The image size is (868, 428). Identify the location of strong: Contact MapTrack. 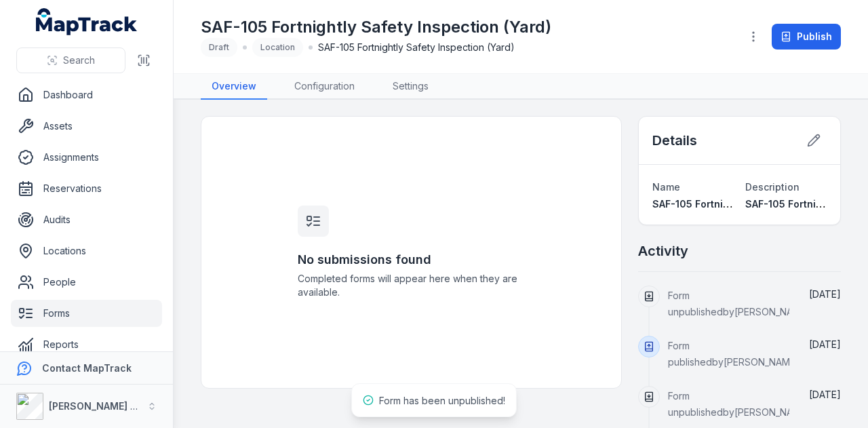
(87, 367).